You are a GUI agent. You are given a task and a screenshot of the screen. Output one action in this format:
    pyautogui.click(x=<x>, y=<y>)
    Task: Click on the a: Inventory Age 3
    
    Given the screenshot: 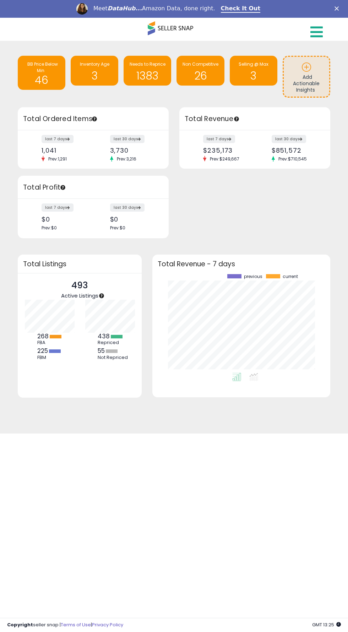 What is the action you would take?
    pyautogui.click(x=94, y=71)
    